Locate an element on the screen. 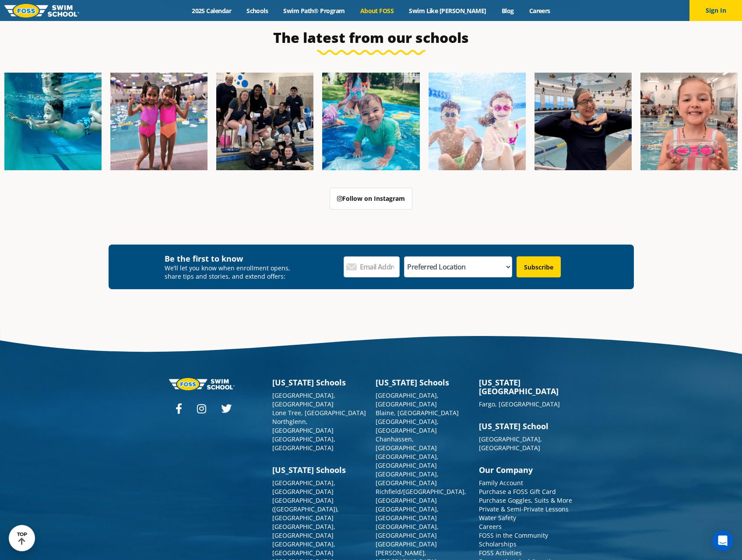  a: Swim Path® Program is located at coordinates (314, 10).